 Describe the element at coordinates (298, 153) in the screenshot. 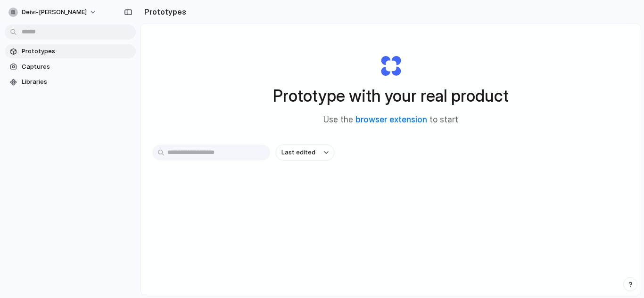

I see `span: Last edited` at that location.